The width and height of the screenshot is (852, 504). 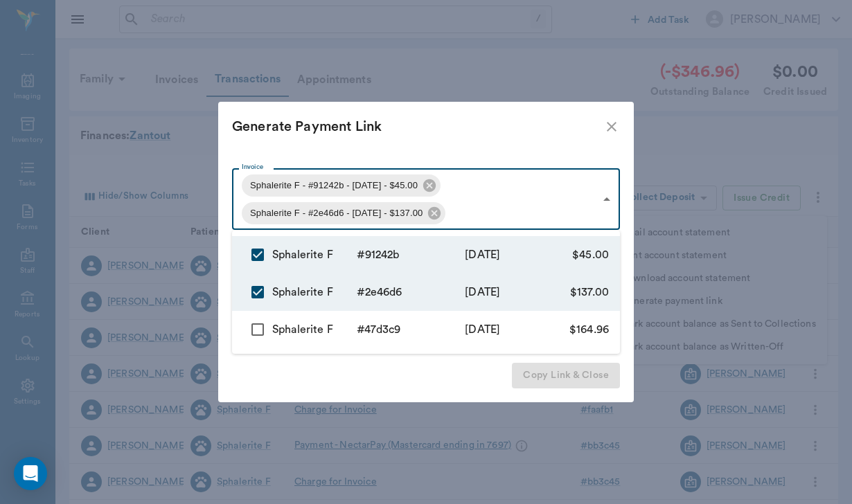 What do you see at coordinates (399, 255) in the screenshot?
I see `div: # 91242b` at bounding box center [399, 255].